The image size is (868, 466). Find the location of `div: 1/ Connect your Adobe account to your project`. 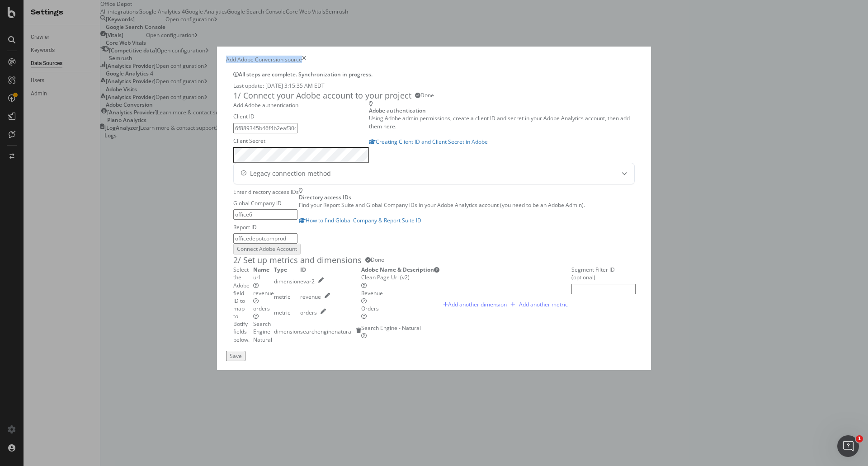

div: 1/ Connect your Adobe account to your project is located at coordinates (322, 96).